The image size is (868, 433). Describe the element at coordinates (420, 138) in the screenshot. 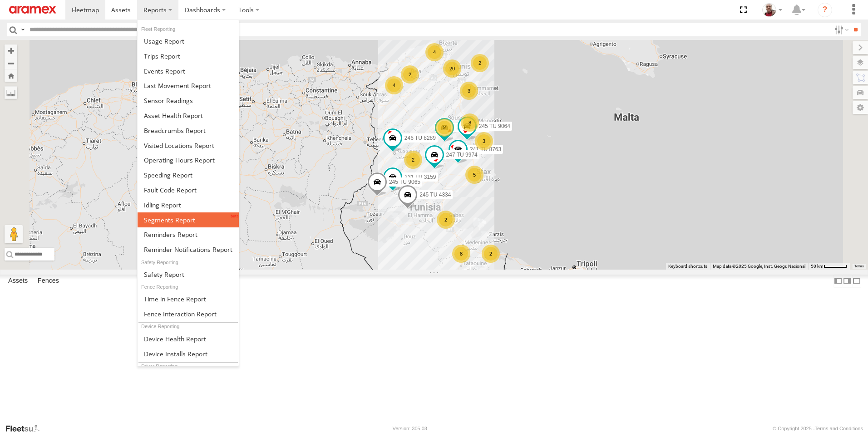

I see `span: 246 TU 8289` at that location.